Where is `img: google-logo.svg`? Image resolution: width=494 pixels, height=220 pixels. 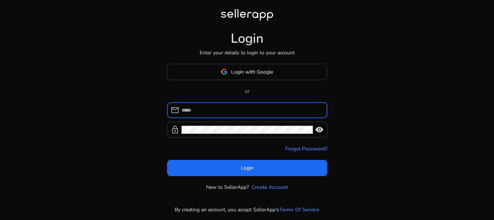 img: google-logo.svg is located at coordinates (224, 72).